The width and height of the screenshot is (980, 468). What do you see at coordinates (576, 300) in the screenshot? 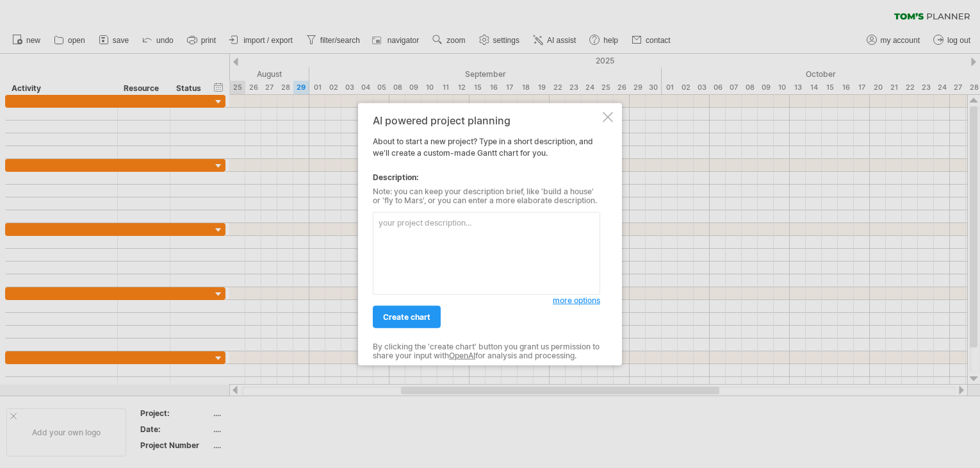
I see `a: more options` at bounding box center [576, 300].